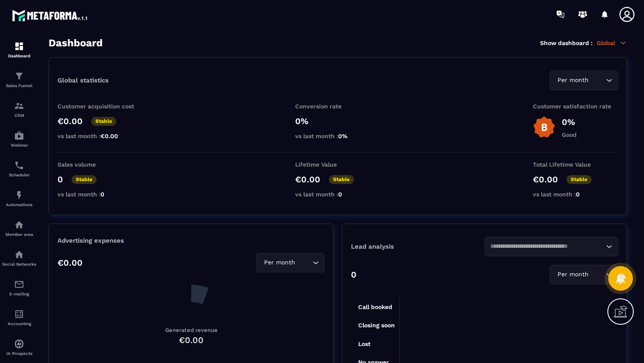 The height and width of the screenshot is (363, 644). I want to click on p: Social Networks, so click(19, 264).